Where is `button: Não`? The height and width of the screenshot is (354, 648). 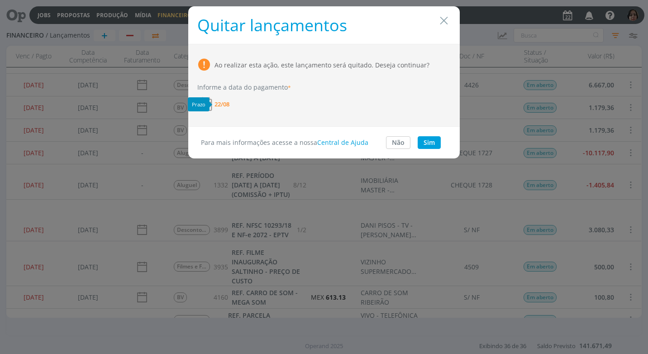 button: Não is located at coordinates (398, 143).